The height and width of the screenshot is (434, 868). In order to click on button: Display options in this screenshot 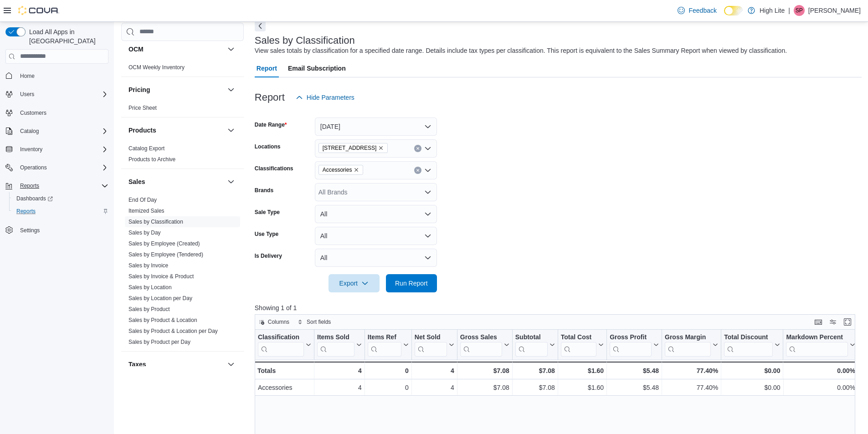, I will do `click(833, 322)`.